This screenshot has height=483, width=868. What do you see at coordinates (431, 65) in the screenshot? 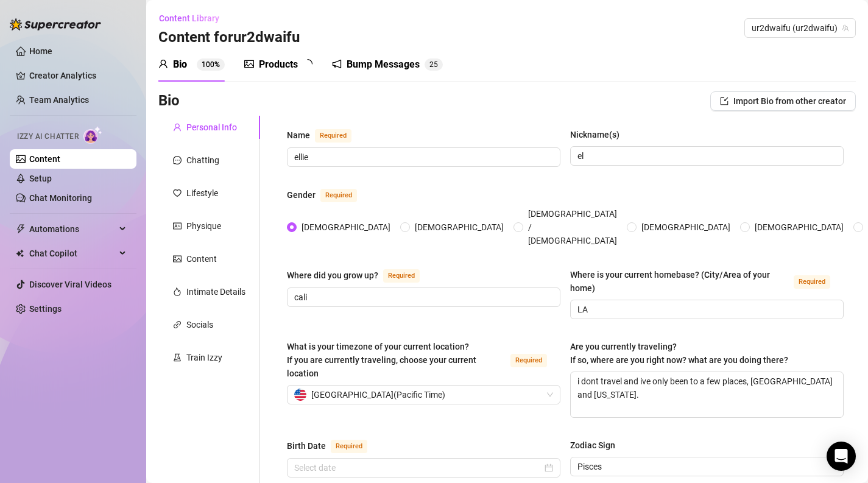
I see `span: 2` at bounding box center [431, 65].